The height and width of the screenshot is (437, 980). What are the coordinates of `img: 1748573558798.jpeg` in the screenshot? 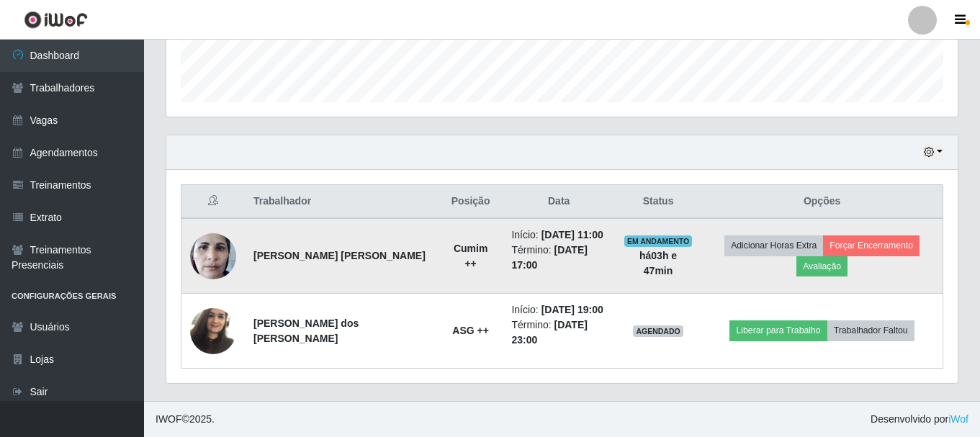 It's located at (213, 330).